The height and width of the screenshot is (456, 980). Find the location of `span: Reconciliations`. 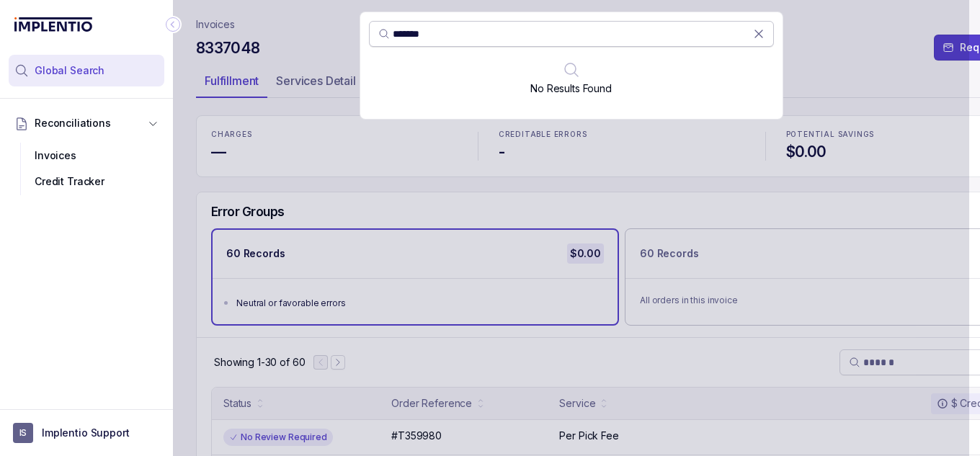

span: Reconciliations is located at coordinates (73, 123).